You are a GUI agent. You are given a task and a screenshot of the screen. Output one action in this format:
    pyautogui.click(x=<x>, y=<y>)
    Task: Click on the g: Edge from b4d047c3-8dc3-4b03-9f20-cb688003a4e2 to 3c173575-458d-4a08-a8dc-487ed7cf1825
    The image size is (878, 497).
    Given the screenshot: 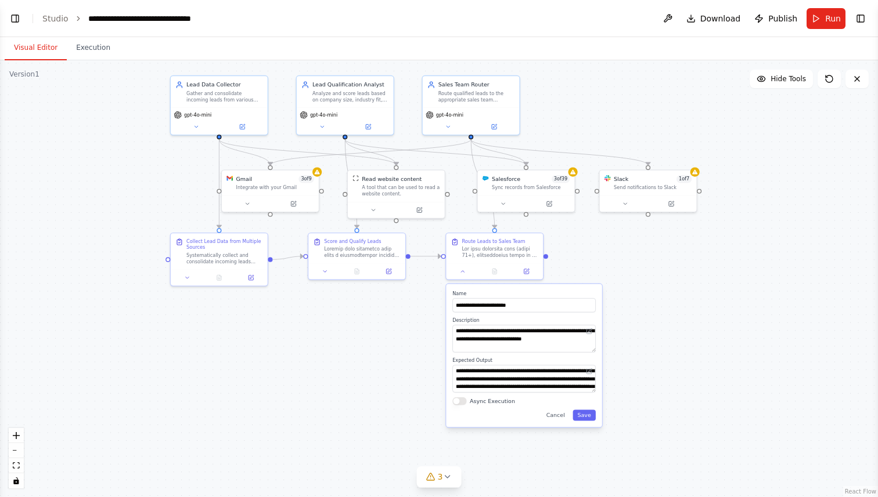 What is the action you would take?
    pyautogui.click(x=308, y=152)
    